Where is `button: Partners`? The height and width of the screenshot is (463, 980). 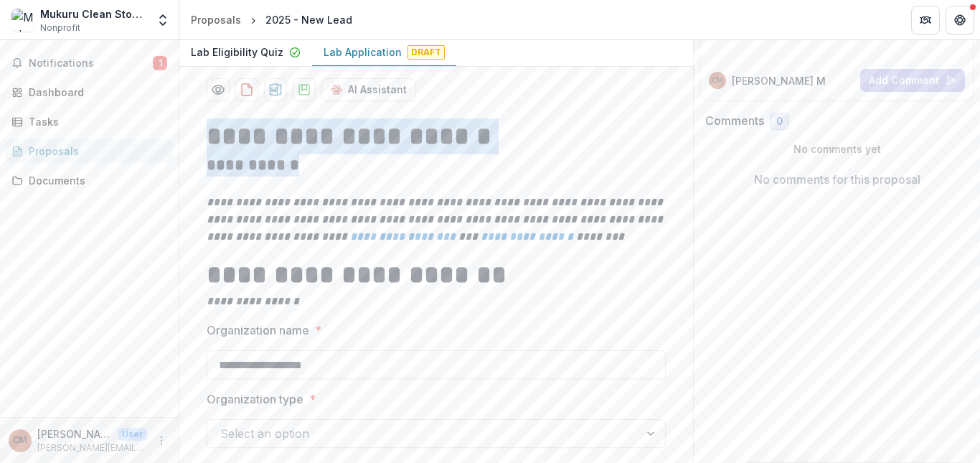
button: Partners is located at coordinates (925, 20).